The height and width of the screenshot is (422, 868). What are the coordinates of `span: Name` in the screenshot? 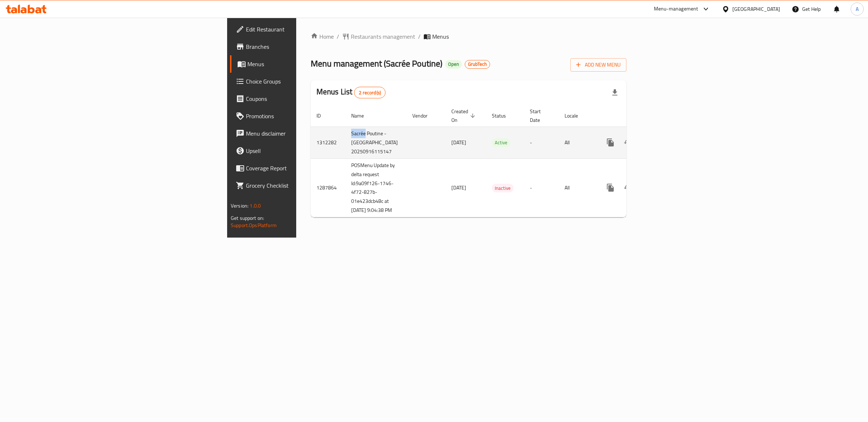 It's located at (362, 115).